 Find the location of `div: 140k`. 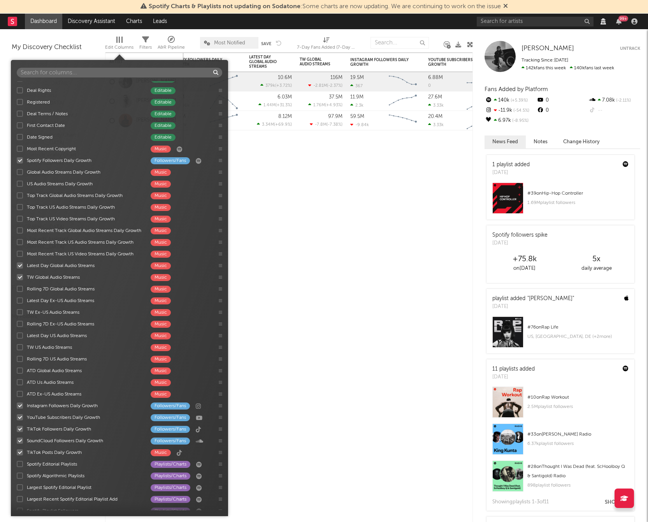

div: 140k is located at coordinates (510, 100).